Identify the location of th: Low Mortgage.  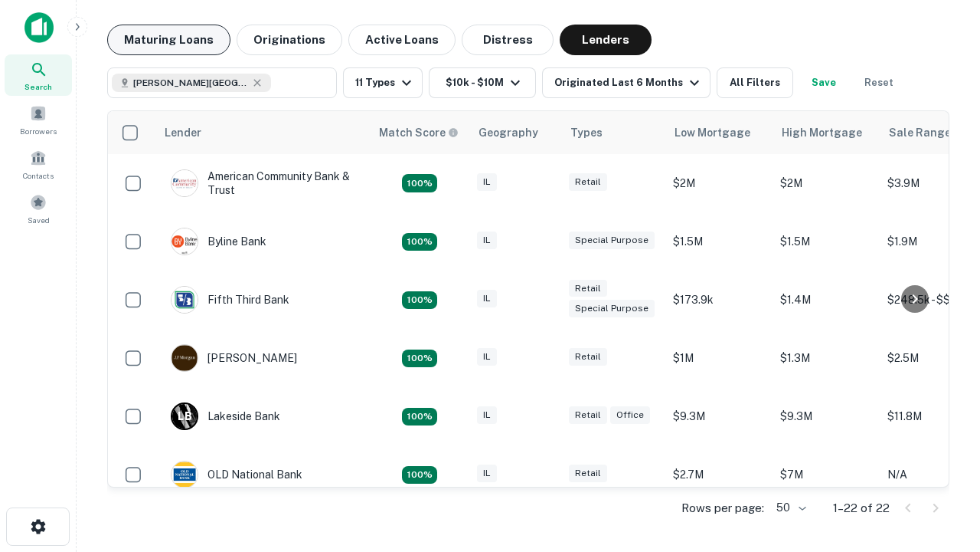
(719, 132).